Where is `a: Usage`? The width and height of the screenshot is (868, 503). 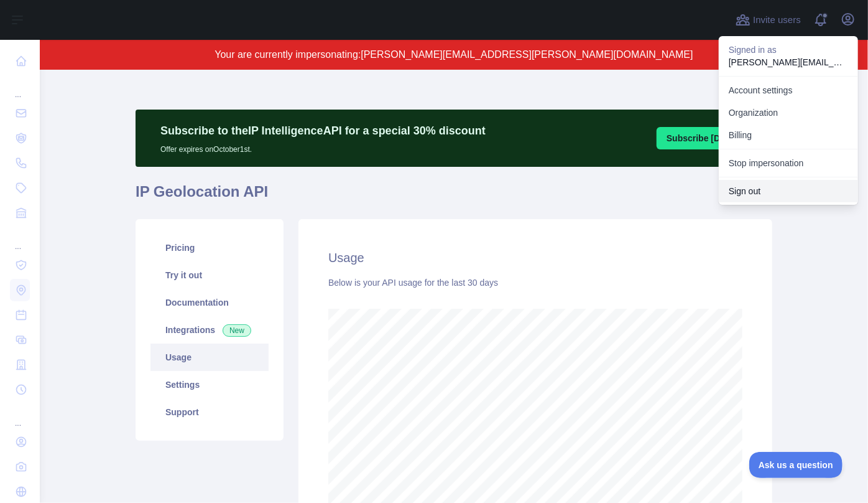
a: Usage is located at coordinates (209, 357).